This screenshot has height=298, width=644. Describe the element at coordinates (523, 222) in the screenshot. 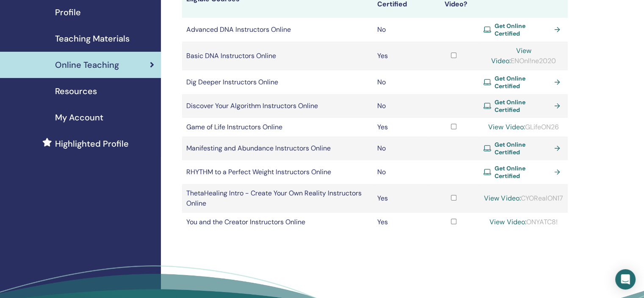

I see `div: ONYATC8!` at that location.